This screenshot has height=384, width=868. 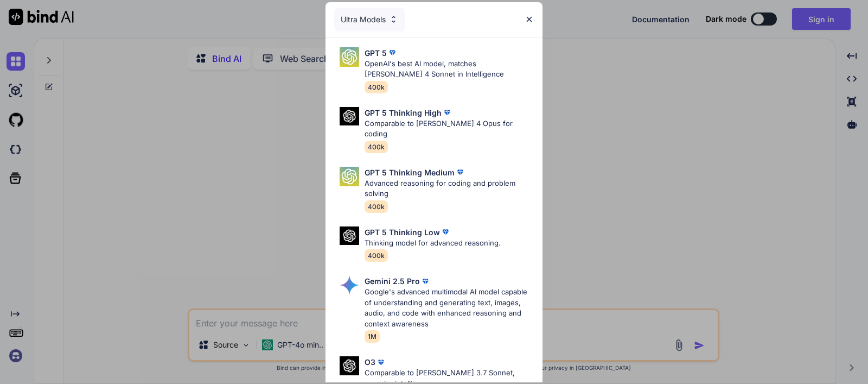 What do you see at coordinates (372, 336) in the screenshot?
I see `span: 1M` at bounding box center [372, 336].